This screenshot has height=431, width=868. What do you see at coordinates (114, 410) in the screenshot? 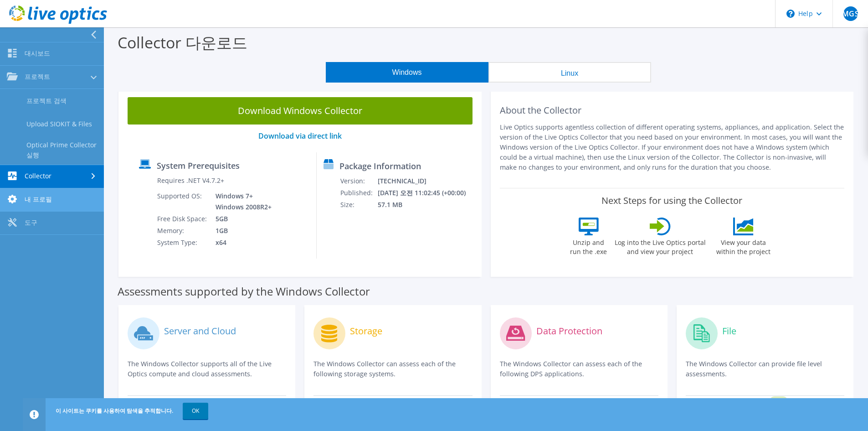
I see `span: 이 사이트는 쿠키를 사용하여 탐색을 추적합니다.` at bounding box center [114, 410].